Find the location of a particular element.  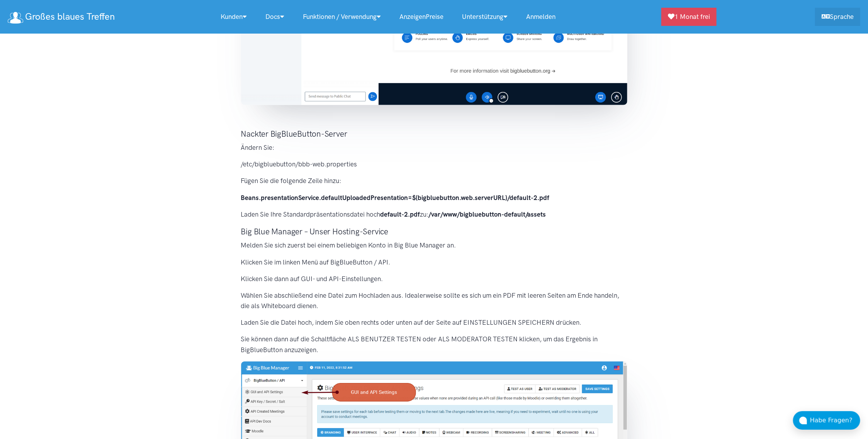

p: Klicken Sie im linken Menü auf BigBlueButton / API. is located at coordinates (434, 262).